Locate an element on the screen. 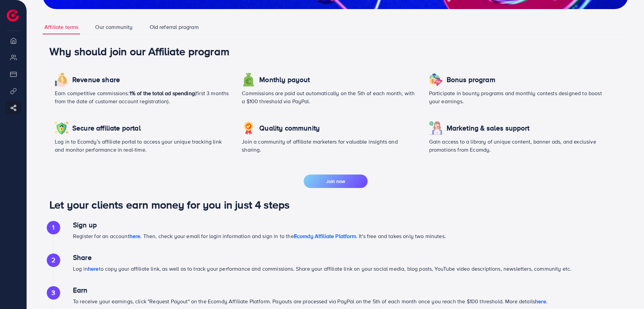 The image size is (644, 309). h4: Earn is located at coordinates (342, 291).